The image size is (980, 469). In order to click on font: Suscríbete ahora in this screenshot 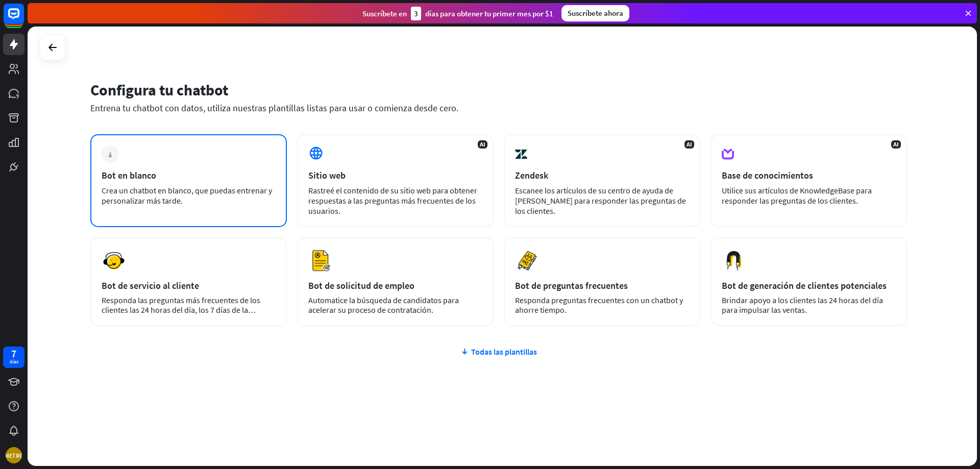, I will do `click(595, 13)`.